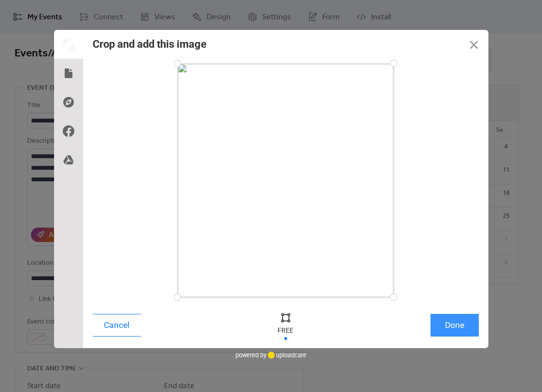 The image size is (542, 392). Describe the element at coordinates (150, 44) in the screenshot. I see `div: Crop and add this image` at that location.